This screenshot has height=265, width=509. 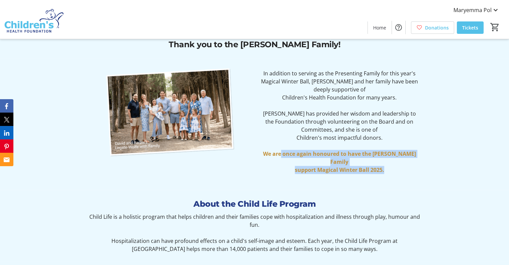 What do you see at coordinates (380, 27) in the screenshot?
I see `a: Home` at bounding box center [380, 27].